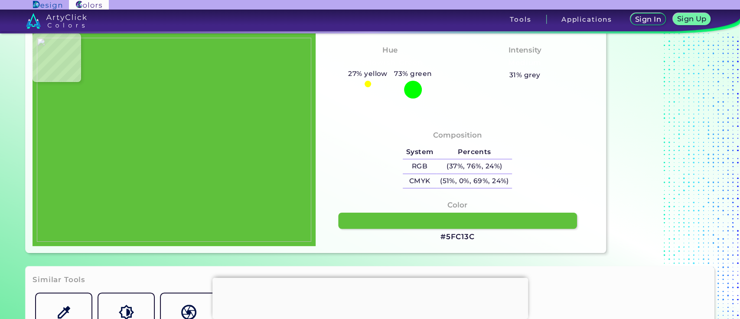  I want to click on h5: 73% green, so click(413, 74).